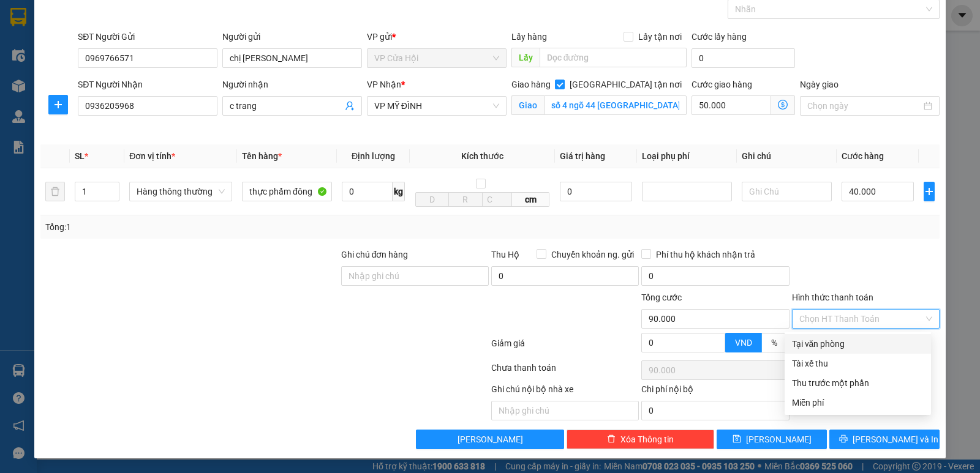 This screenshot has width=980, height=473. Describe the element at coordinates (719, 37) in the screenshot. I see `label: Cước lấy hàng` at that location.